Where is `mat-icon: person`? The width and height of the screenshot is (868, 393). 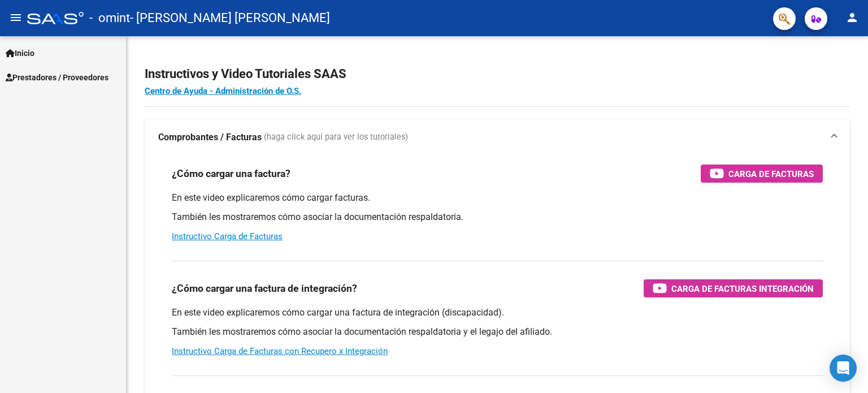
mat-icon: person is located at coordinates (852, 18).